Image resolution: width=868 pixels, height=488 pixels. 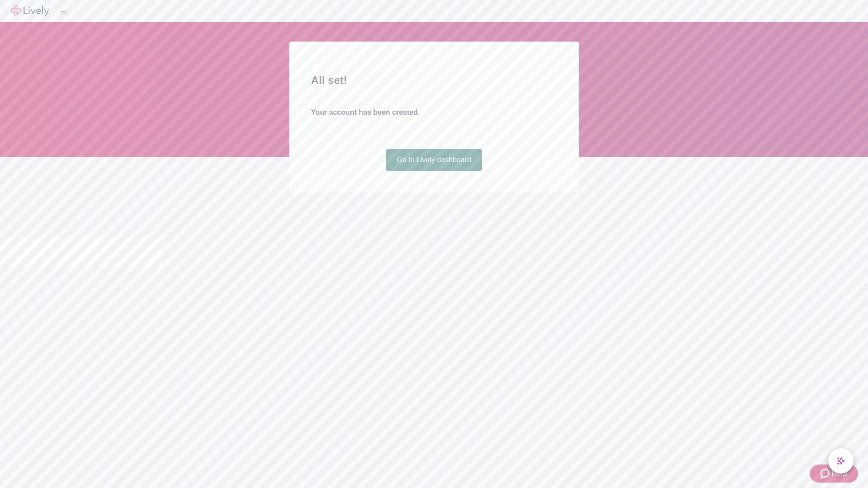 What do you see at coordinates (434, 80) in the screenshot?
I see `h2: All set!` at bounding box center [434, 80].